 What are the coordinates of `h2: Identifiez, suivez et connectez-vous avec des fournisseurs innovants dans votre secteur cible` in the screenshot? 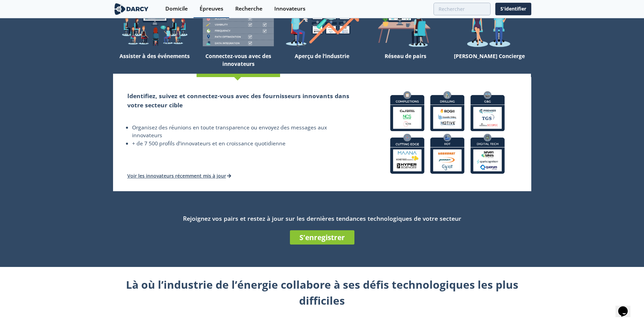 It's located at (238, 100).